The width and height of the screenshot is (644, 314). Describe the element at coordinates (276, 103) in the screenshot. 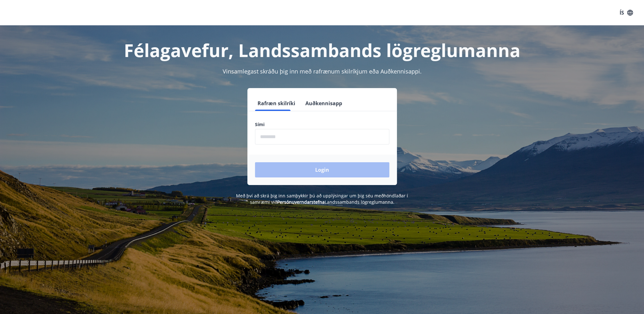

I see `button: Rafræn skilríki` at that location.